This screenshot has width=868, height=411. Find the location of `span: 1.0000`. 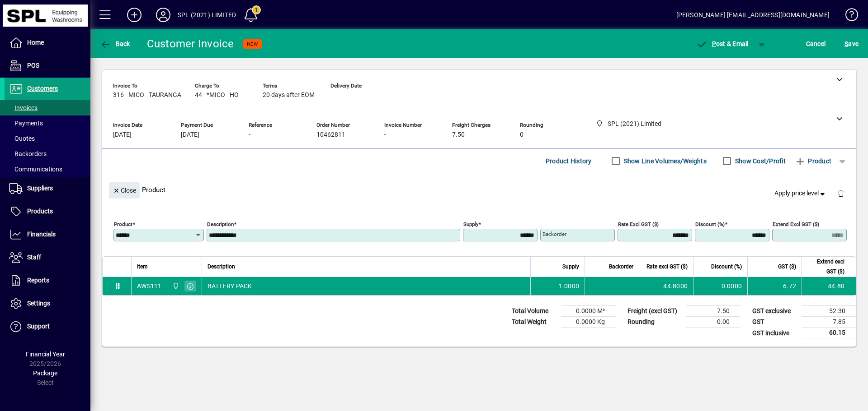

span: 1.0000 is located at coordinates (569, 287).